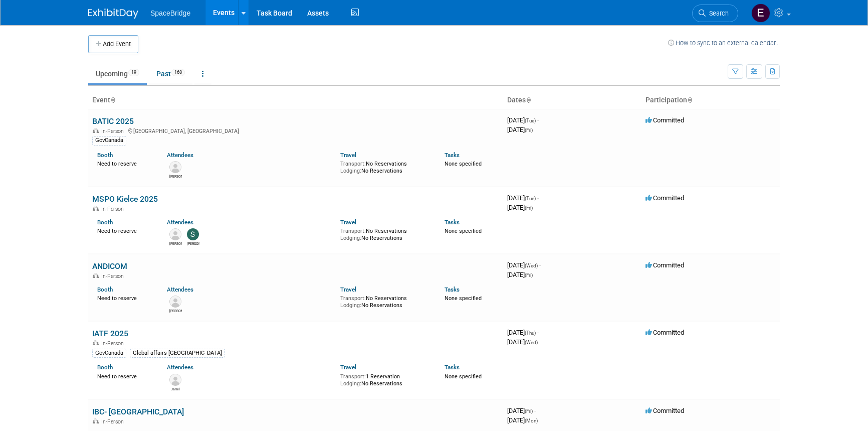 The width and height of the screenshot is (868, 431). Describe the element at coordinates (528, 100) in the screenshot. I see `a: Sort by Start Date` at that location.